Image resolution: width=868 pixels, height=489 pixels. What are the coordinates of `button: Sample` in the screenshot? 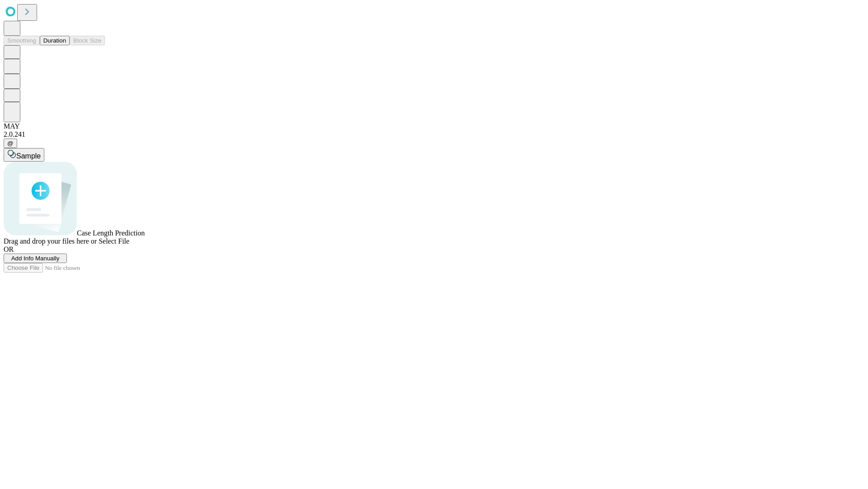 It's located at (24, 155).